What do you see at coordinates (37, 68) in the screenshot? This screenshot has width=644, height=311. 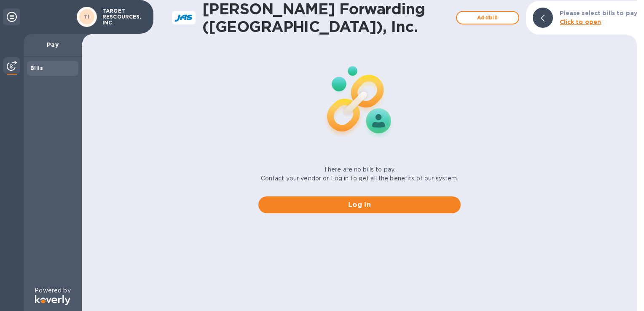 I see `b: Bills` at bounding box center [37, 68].